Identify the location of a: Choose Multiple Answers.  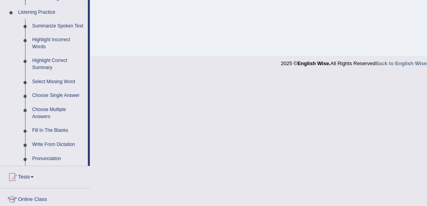
(58, 113).